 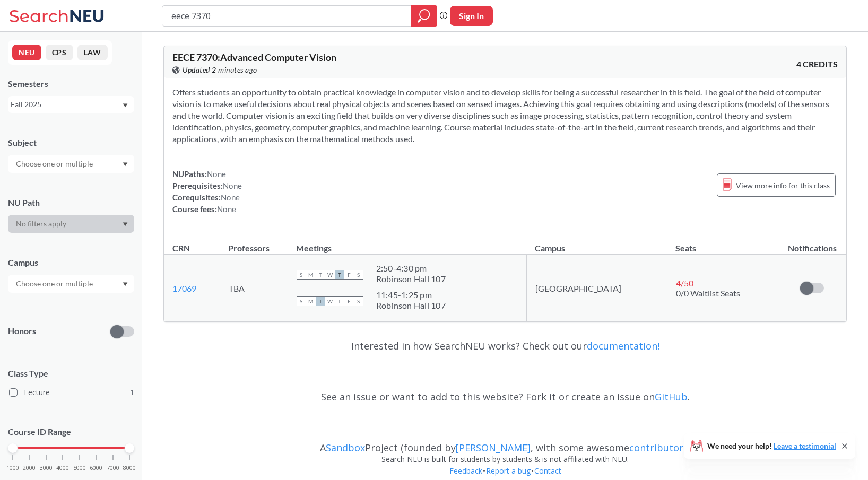 What do you see at coordinates (66, 104) in the screenshot?
I see `div: Fall 2025` at bounding box center [66, 104].